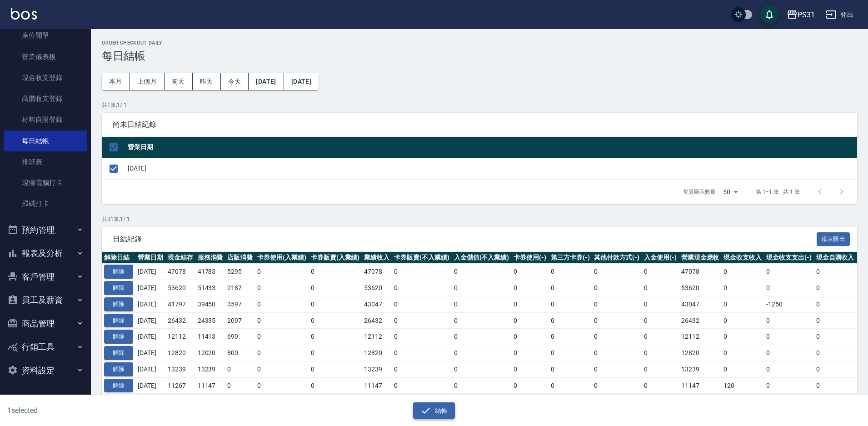 This screenshot has width=868, height=426. What do you see at coordinates (479, 219) in the screenshot?
I see `p: 共 31 筆, 1 / 1` at bounding box center [479, 219].